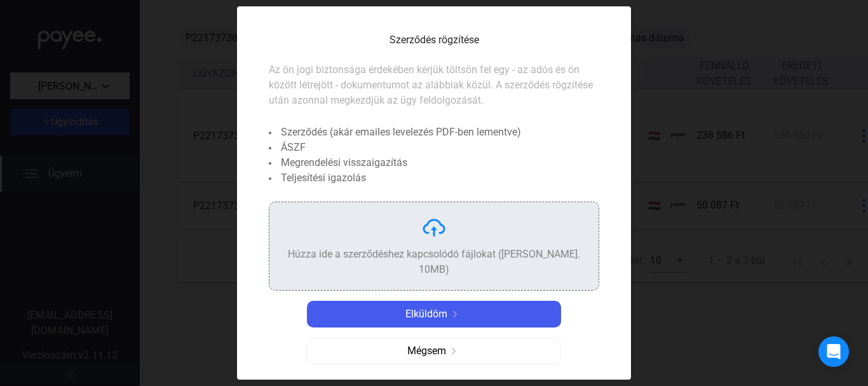 This screenshot has height=386, width=868. What do you see at coordinates (426, 350) in the screenshot?
I see `font: Mégsem` at bounding box center [426, 350].